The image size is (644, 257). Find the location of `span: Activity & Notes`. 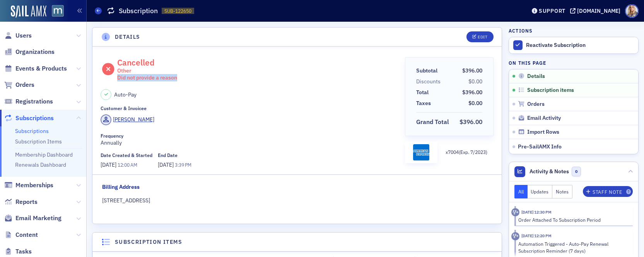

span: Activity & Notes is located at coordinates (549, 171).